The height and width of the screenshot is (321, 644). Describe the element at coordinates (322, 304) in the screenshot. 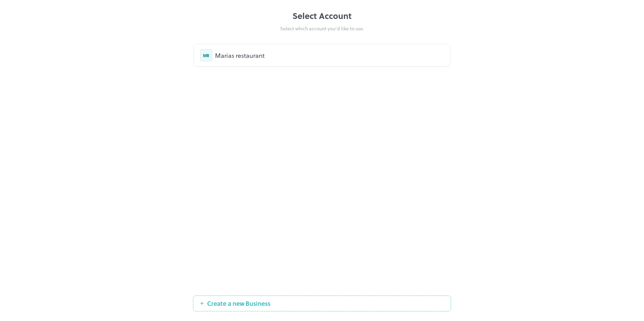

I see `button: Create a new Business` at that location.